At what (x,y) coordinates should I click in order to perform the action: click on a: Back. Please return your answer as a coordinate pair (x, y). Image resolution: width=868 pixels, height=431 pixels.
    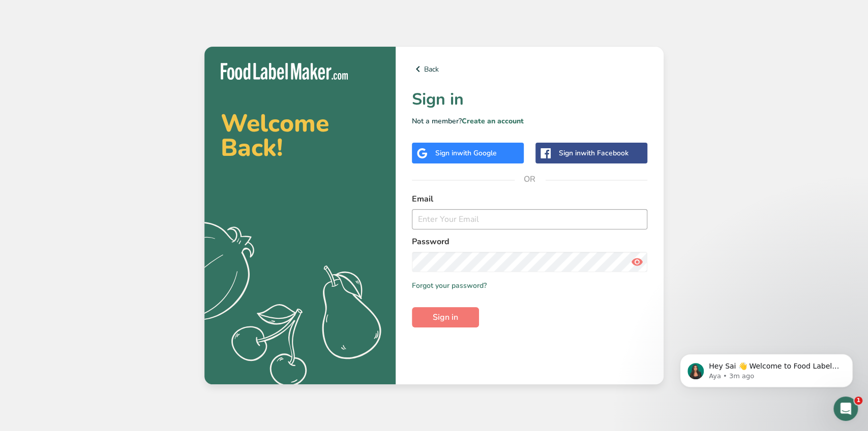
    Looking at the image, I should click on (529, 69).